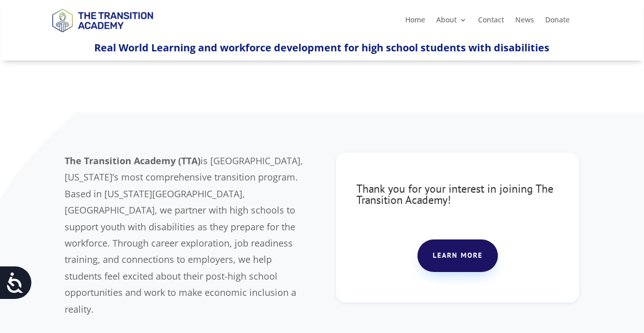 The image size is (644, 333). What do you see at coordinates (102, 20) in the screenshot?
I see `img: TTA Brand_TTA Primary Logo_Horizontal_Light BG` at bounding box center [102, 20].